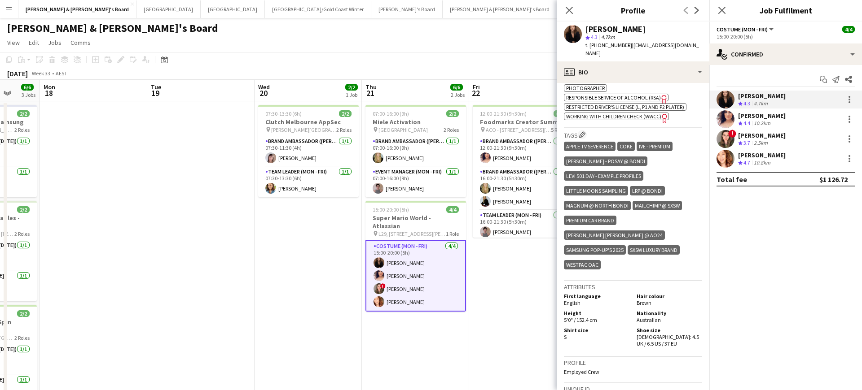 This screenshot has height=390, width=862. What do you see at coordinates (833, 180) in the screenshot?
I see `div: $1 126.72` at bounding box center [833, 180].